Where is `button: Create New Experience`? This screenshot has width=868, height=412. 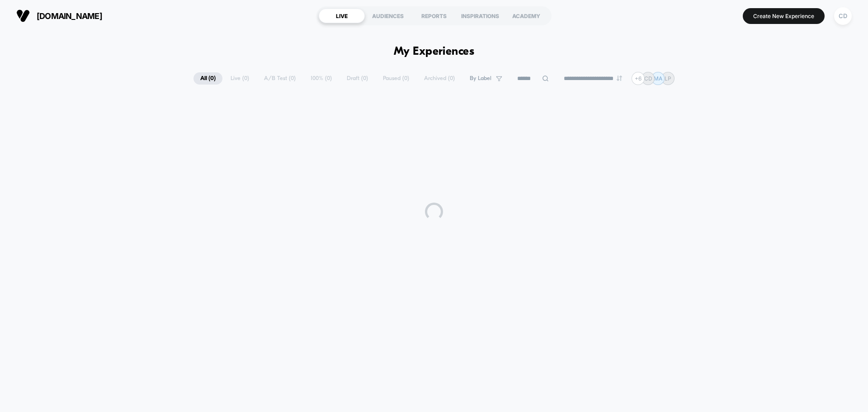
button: Create New Experience is located at coordinates (784, 16).